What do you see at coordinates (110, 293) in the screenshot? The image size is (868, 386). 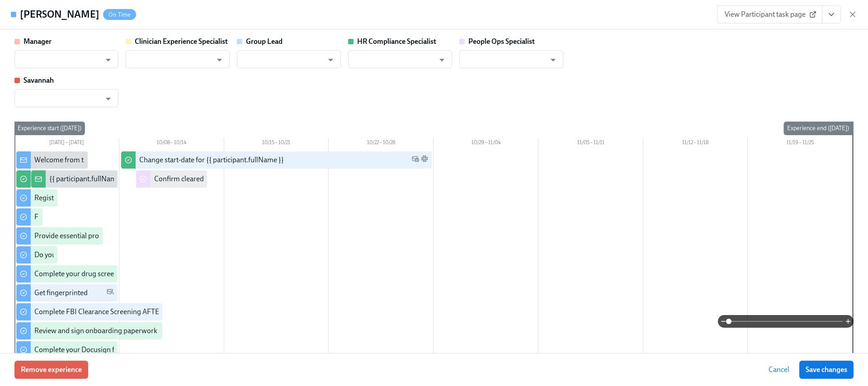 I see `span: Personal Email` at bounding box center [110, 293].